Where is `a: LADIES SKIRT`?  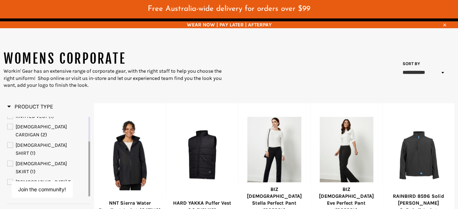 a: LADIES SKIRT is located at coordinates (47, 168).